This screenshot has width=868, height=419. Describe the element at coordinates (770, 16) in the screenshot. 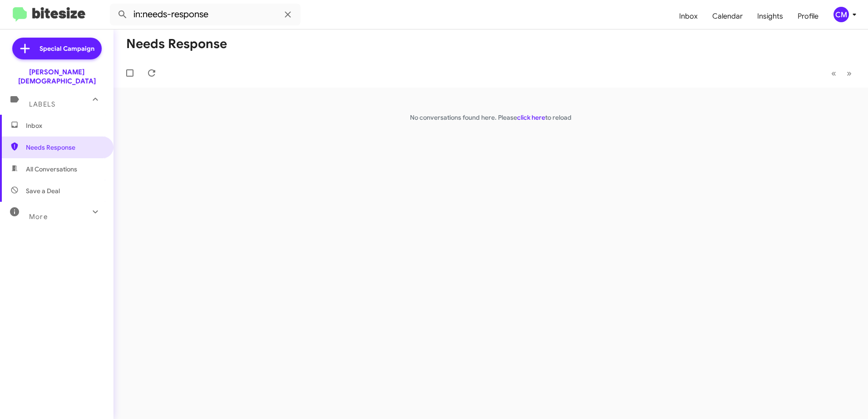

I see `a: Insights` at that location.